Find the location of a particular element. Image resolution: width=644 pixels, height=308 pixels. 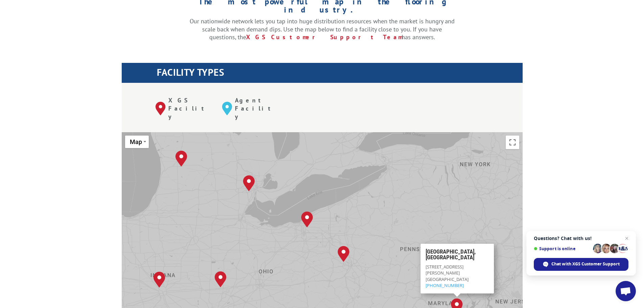

div: Open chat is located at coordinates (626, 291).